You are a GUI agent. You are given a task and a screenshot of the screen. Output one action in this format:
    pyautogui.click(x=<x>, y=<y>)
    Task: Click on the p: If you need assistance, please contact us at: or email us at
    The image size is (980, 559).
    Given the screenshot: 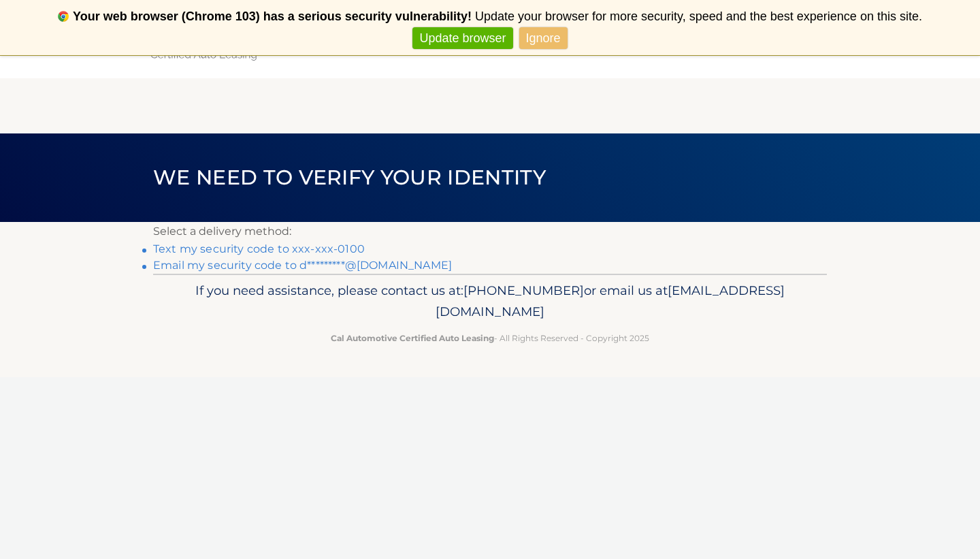 What is the action you would take?
    pyautogui.click(x=490, y=301)
    